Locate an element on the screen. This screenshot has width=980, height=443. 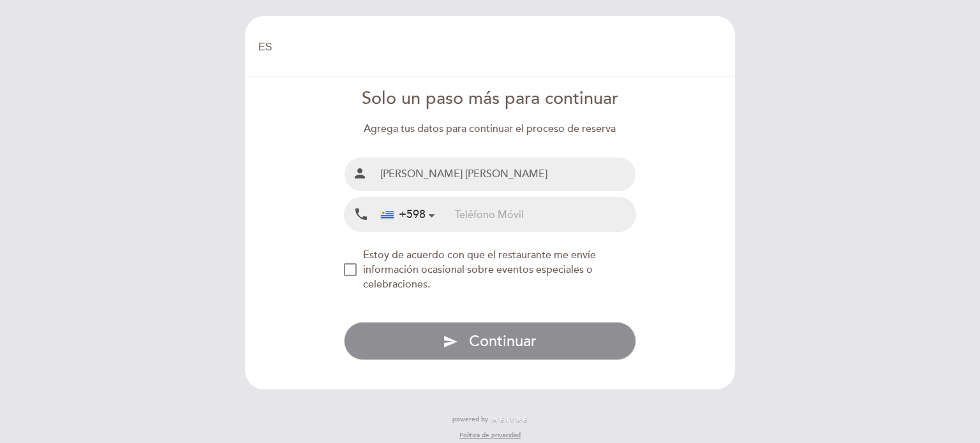
span: Estoy de acuerdo con que el restaurante me envíe información ocasional sobre eventos especiales o... is located at coordinates (480, 270).